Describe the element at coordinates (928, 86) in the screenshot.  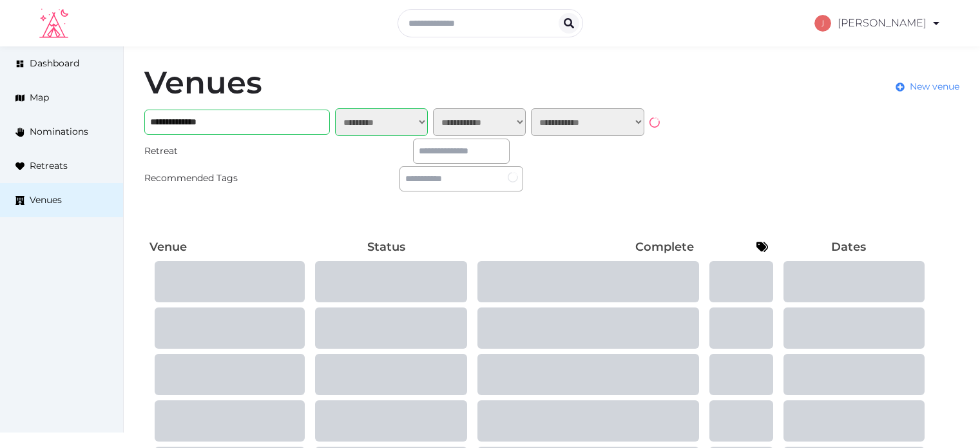
I see `a: New venue` at that location.